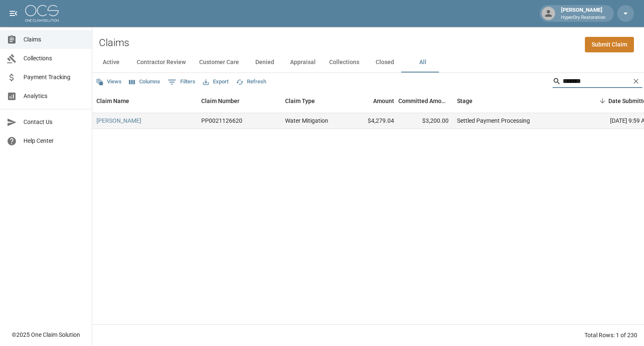 The width and height of the screenshot is (644, 346). I want to click on button: Sort, so click(603, 101).